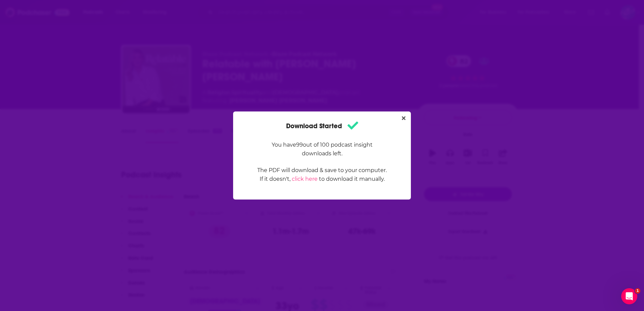 The width and height of the screenshot is (644, 311). I want to click on span: 1, so click(638, 291).